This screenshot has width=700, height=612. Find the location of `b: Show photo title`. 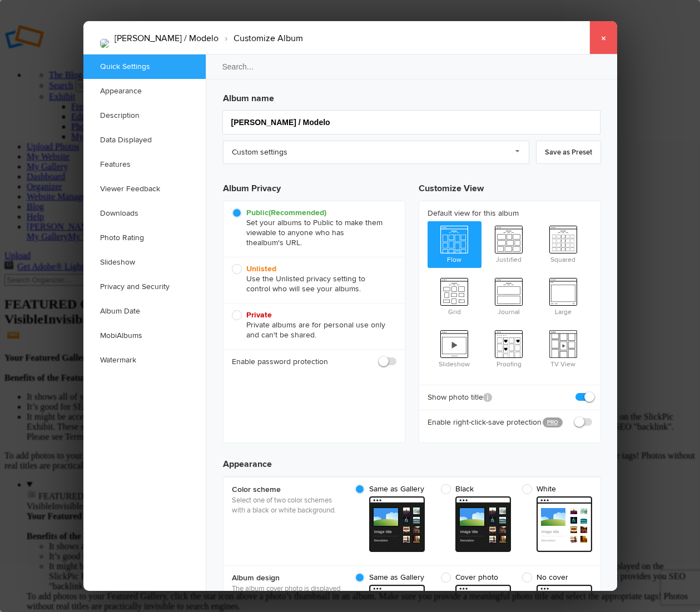

b: Show photo title is located at coordinates (460, 398).